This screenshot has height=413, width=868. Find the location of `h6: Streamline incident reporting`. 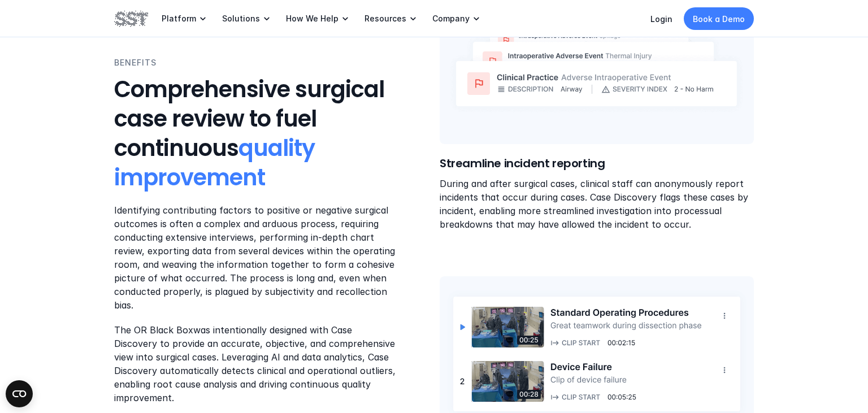

h6: Streamline incident reporting is located at coordinates (596, 163).